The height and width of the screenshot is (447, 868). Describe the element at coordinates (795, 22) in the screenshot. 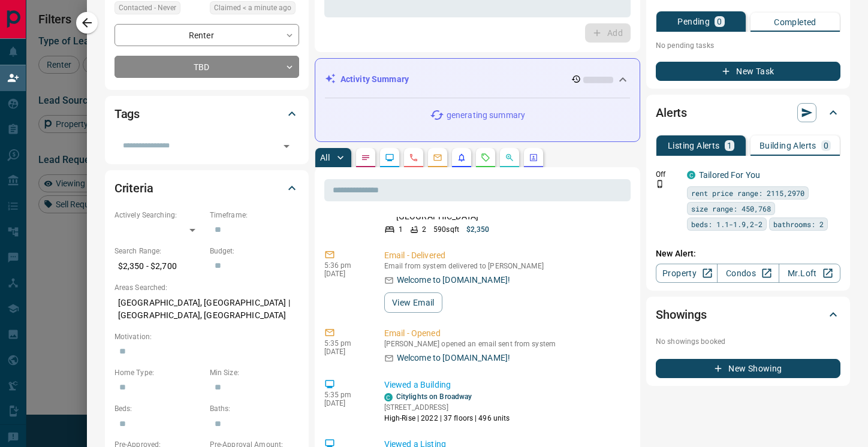

I see `p: Completed` at that location.